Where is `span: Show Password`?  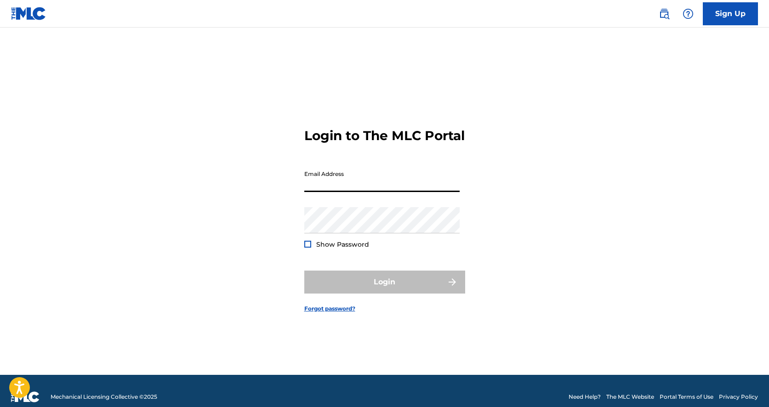 span: Show Password is located at coordinates (342, 245).